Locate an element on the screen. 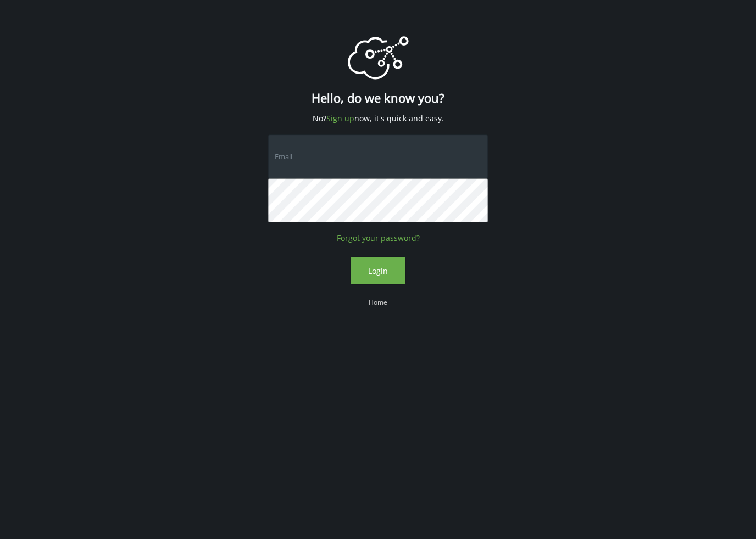  h1: Hello, do we know you? is located at coordinates (378, 98).